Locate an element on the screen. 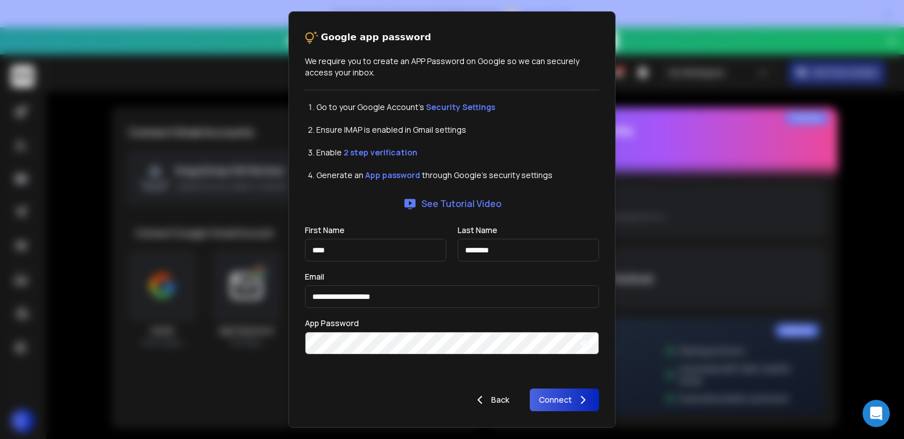 The height and width of the screenshot is (439, 904). label: App Password is located at coordinates (331, 324).